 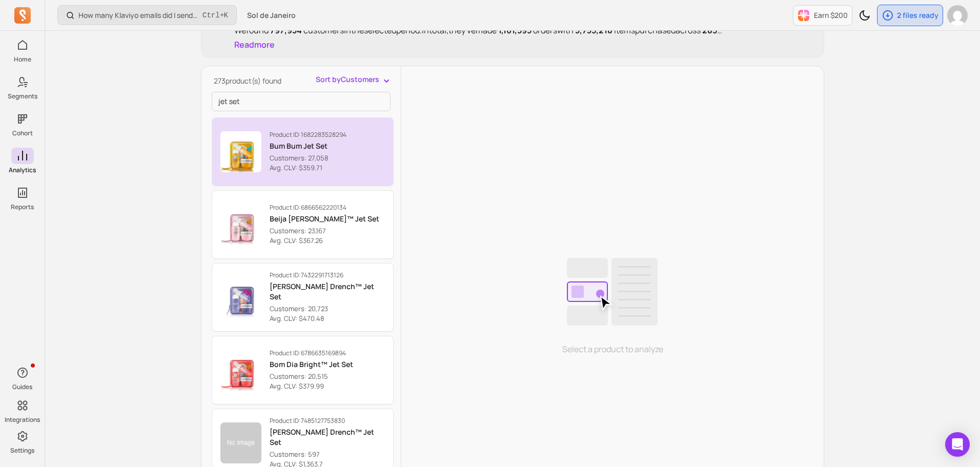 What do you see at coordinates (865, 15) in the screenshot?
I see `button: Toggle dark mode` at bounding box center [865, 15].